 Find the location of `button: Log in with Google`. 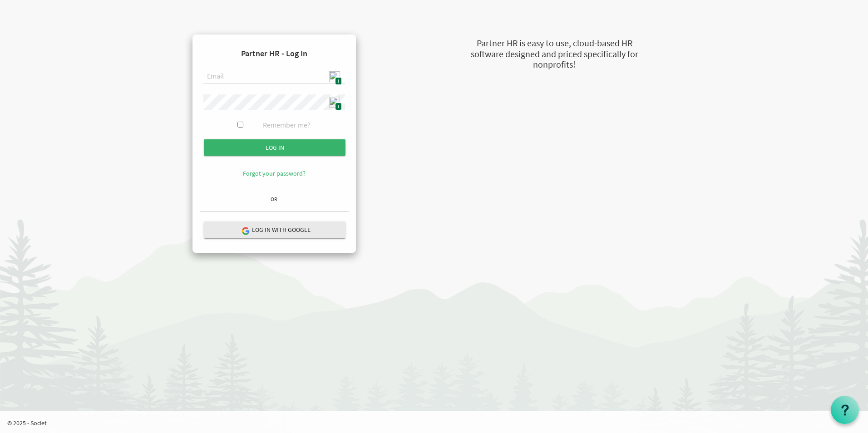

button: Log in with Google is located at coordinates (274, 230).